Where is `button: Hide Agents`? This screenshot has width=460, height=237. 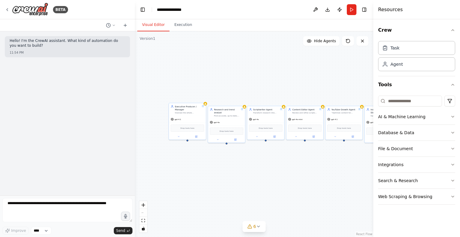
button: Hide Agents is located at coordinates (321, 41).